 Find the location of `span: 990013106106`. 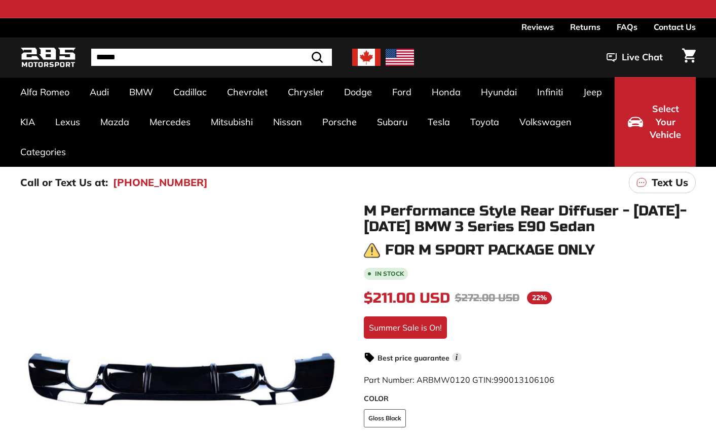

span: 990013106106 is located at coordinates (524, 380).